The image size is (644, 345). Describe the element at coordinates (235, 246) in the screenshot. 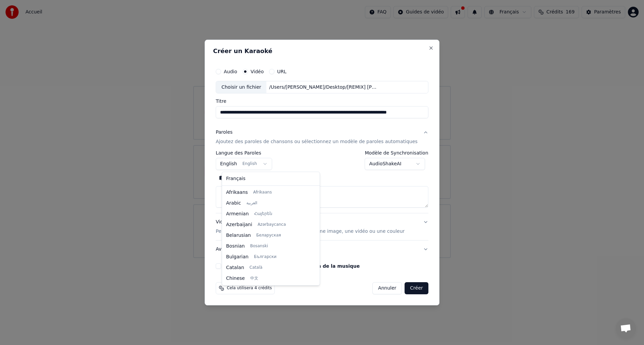

I see `span: Bosnian` at that location.